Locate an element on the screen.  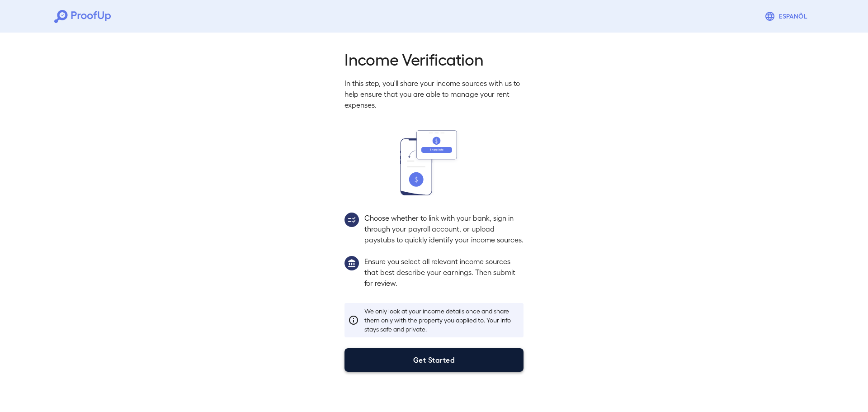
button: Get Started is located at coordinates (434, 360).